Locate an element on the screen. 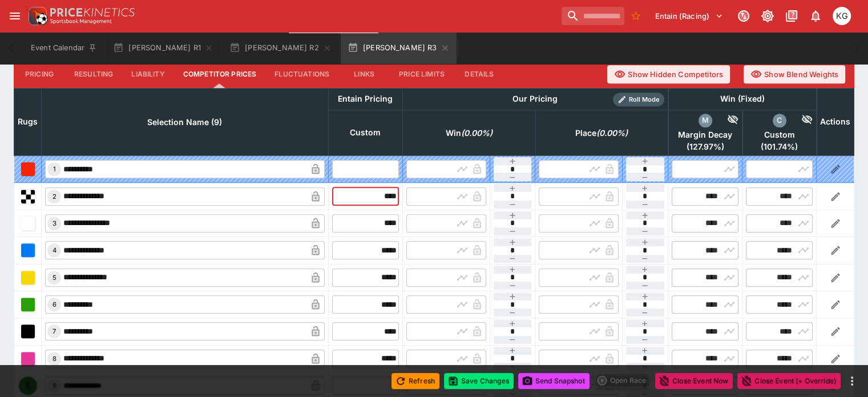 This screenshot has width=868, height=397. div: margin_decay is located at coordinates (706, 120).